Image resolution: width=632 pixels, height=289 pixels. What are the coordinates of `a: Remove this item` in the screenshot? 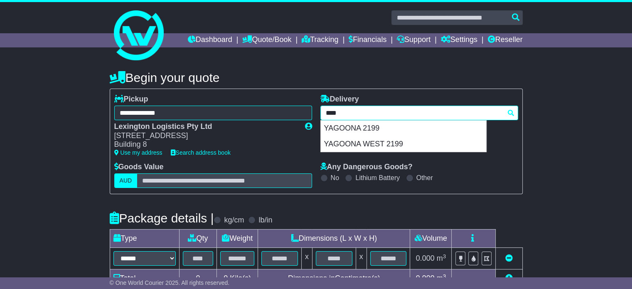 It's located at (509, 258).